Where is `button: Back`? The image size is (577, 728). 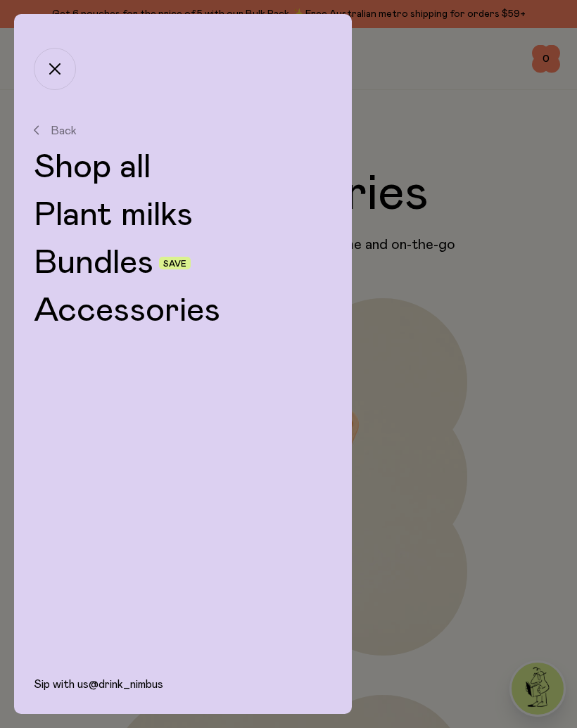
button: Back is located at coordinates (183, 130).